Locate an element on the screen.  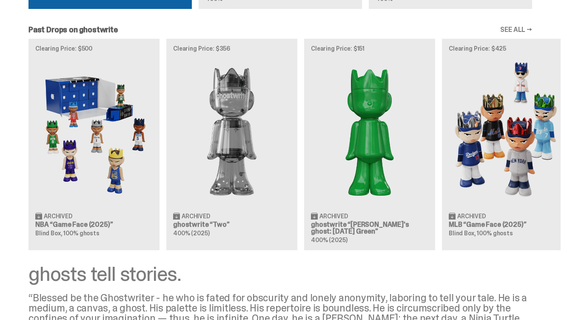
p: Clearing Price: $151 is located at coordinates (370, 49).